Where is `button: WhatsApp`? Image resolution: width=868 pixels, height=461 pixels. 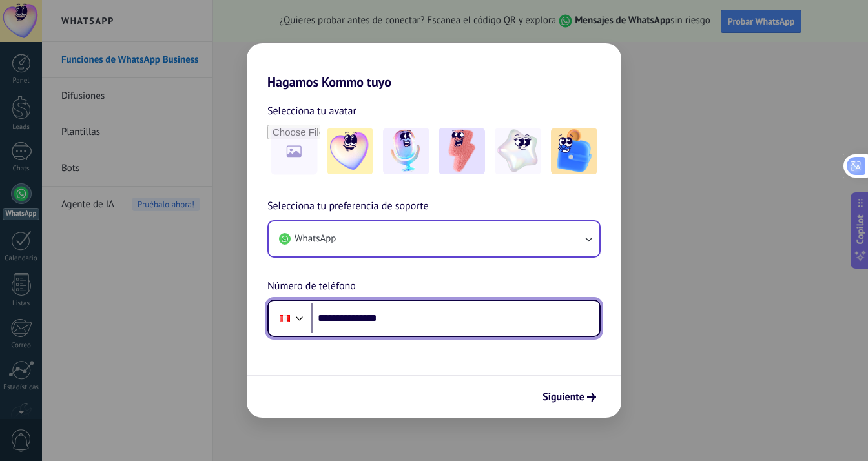
button: WhatsApp is located at coordinates (434, 239).